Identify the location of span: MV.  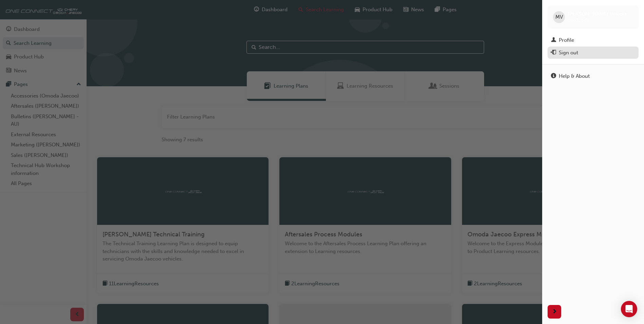
(560, 17).